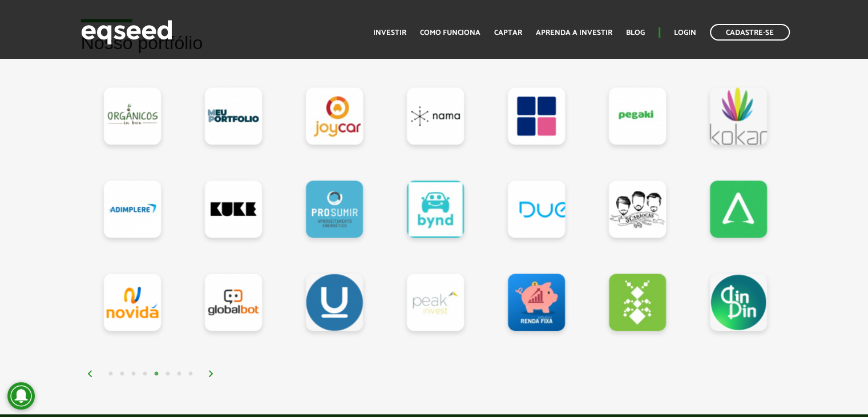  I want to click on button: 6 of 4, so click(168, 374).